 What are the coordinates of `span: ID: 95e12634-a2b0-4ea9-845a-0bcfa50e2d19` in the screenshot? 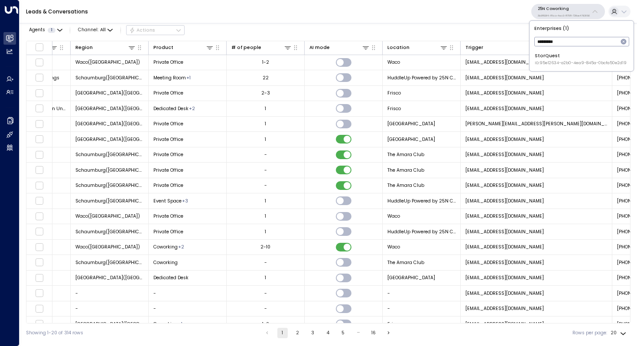 It's located at (581, 63).